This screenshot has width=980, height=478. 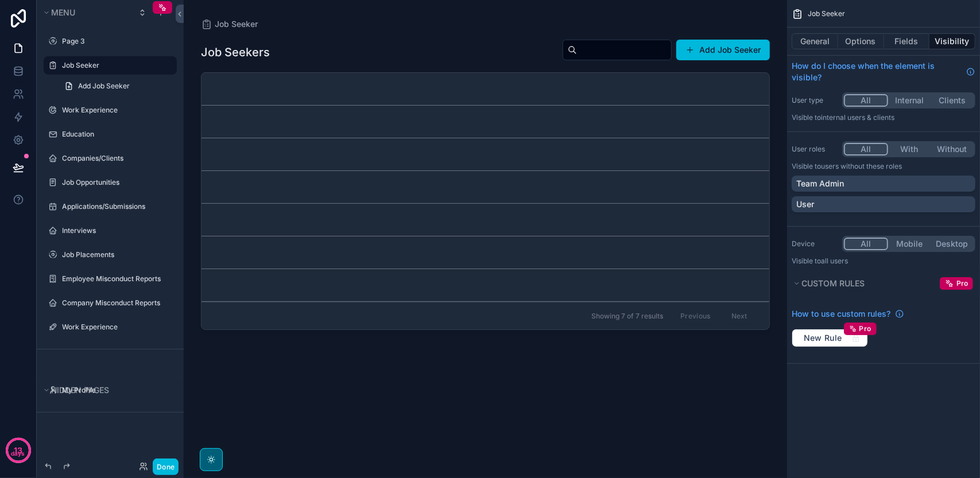 I want to click on a: Job Placements, so click(x=116, y=255).